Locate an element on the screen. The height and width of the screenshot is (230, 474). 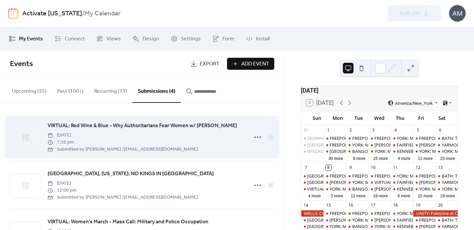
a: Install is located at coordinates (258, 39).